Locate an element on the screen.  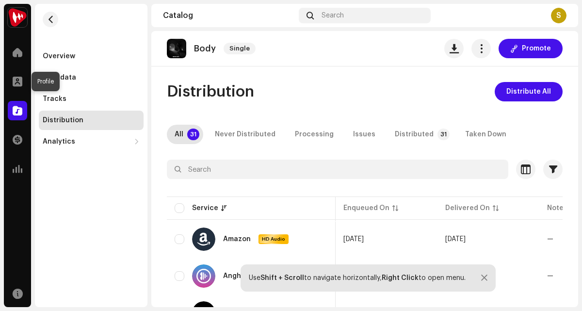
span: HD Audio is located at coordinates (274, 239).